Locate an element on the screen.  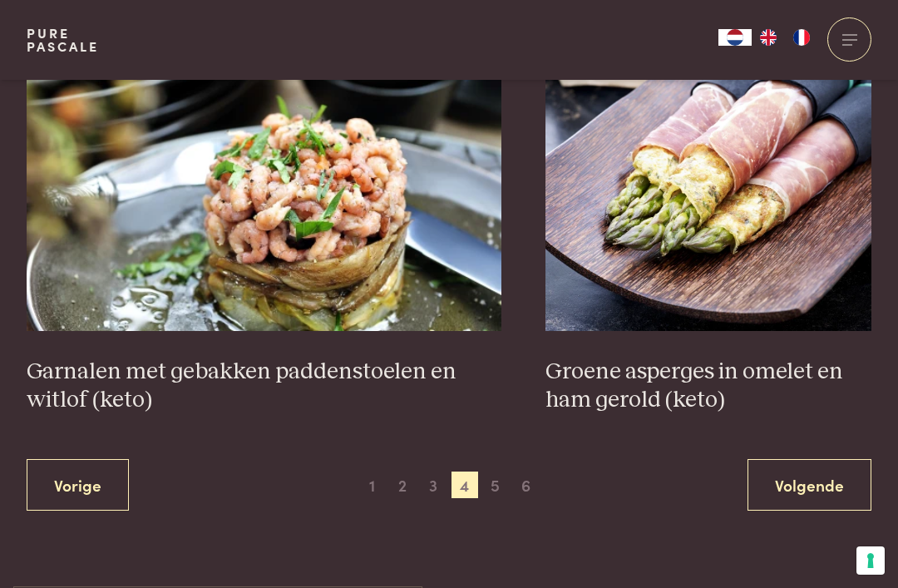
span: 5 is located at coordinates (496, 485).